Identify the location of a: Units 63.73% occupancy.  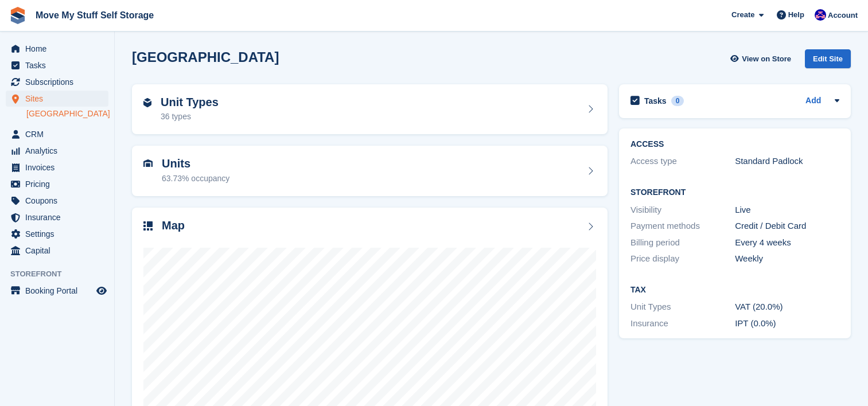
(369, 171).